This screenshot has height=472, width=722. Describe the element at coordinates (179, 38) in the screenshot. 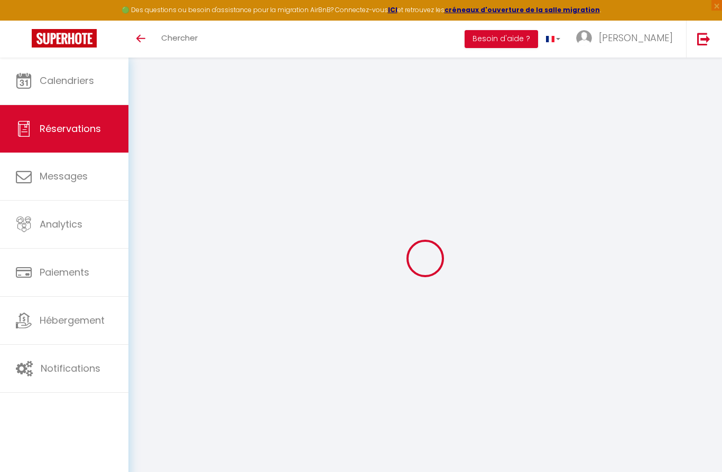

I see `span: Chercher` at that location.